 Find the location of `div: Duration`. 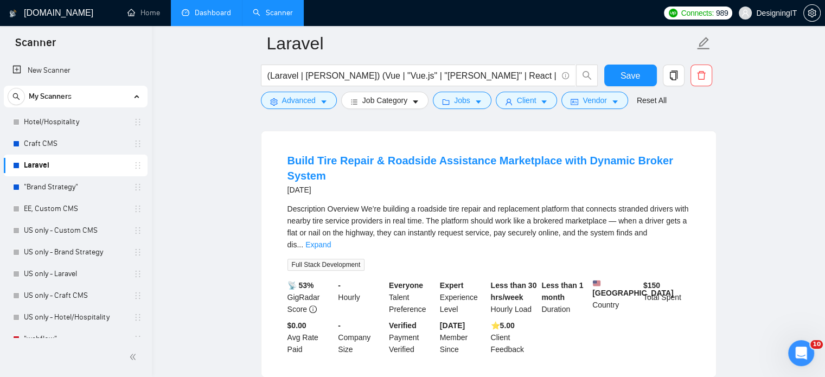

div: Duration is located at coordinates (564, 297).